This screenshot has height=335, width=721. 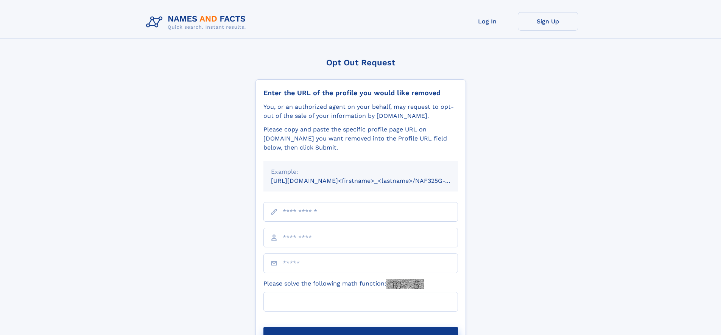 What do you see at coordinates (343, 284) in the screenshot?
I see `label: Please solve the following math function:` at bounding box center [343, 284].